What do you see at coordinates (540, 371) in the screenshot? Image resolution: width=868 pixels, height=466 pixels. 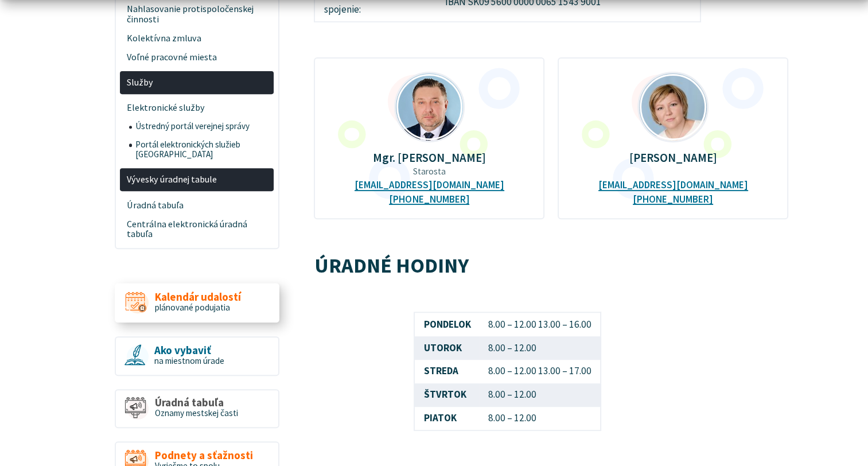 I see `td: 8.00 – 12.00 13.00 – 17.00` at bounding box center [540, 371].